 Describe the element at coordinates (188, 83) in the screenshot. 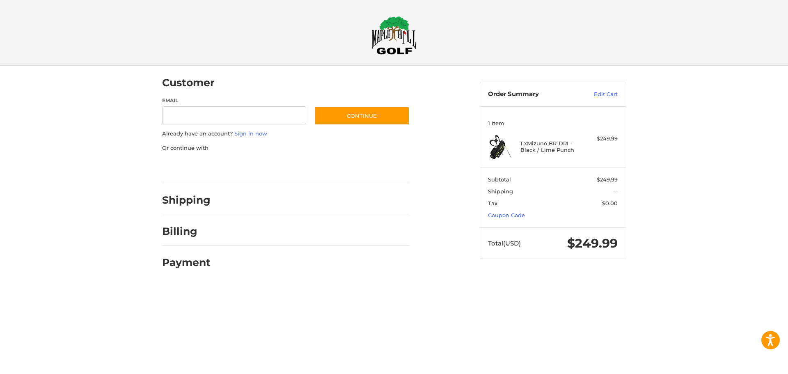

I see `h2: Customer` at that location.